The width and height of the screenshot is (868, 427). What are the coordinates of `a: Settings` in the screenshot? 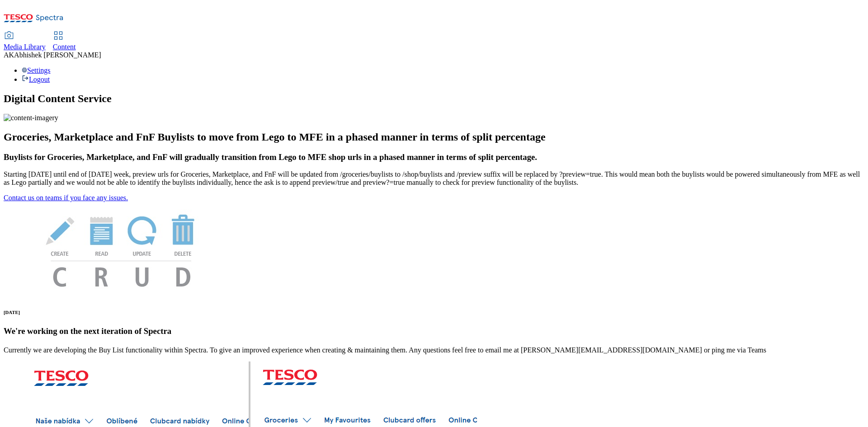 It's located at (37, 70).